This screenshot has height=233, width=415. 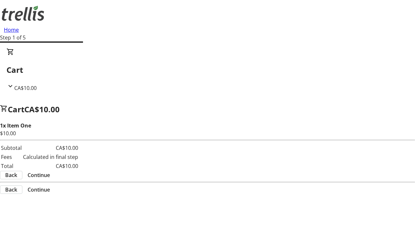 What do you see at coordinates (207, 70) in the screenshot?
I see `div: CartCA$10.00` at bounding box center [207, 70].